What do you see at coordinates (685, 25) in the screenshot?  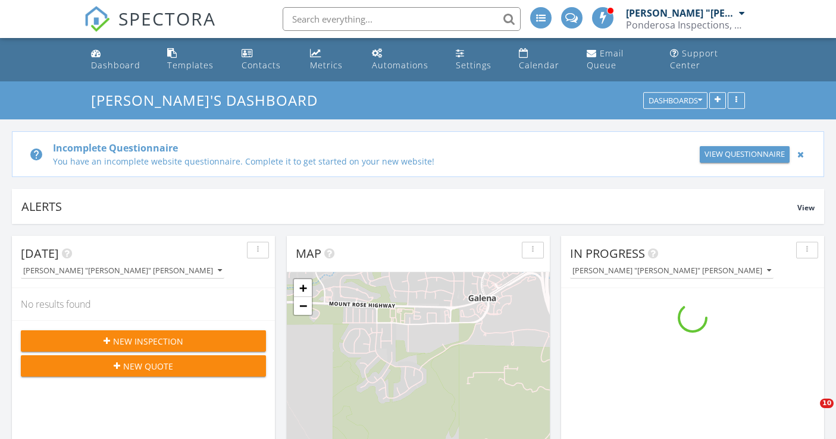 I see `div: Ponderosa Inspections, LLC` at bounding box center [685, 25].